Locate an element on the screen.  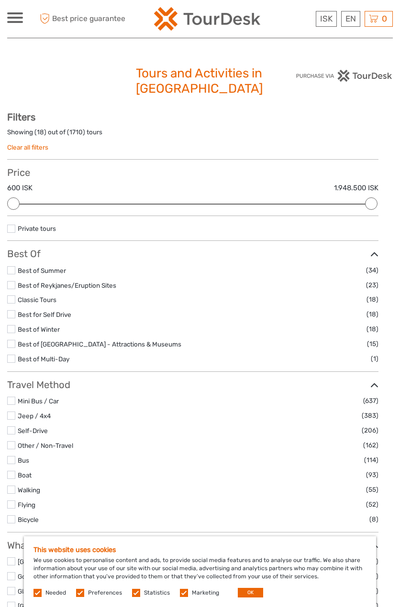
span: ISK is located at coordinates (326, 19).